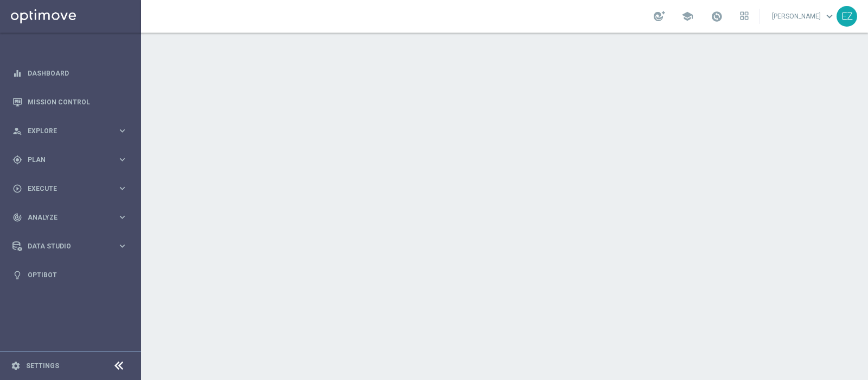  What do you see at coordinates (16, 365) in the screenshot?
I see `i: settings` at bounding box center [16, 365].